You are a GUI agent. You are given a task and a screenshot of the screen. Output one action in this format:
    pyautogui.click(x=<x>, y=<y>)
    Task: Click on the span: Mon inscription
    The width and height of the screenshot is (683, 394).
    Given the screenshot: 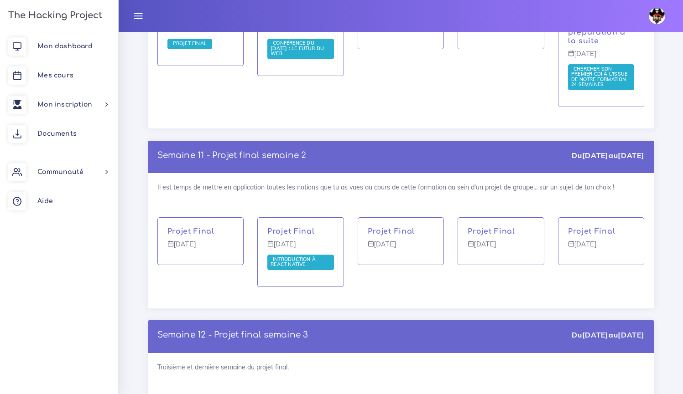 What is the action you would take?
    pyautogui.click(x=65, y=104)
    